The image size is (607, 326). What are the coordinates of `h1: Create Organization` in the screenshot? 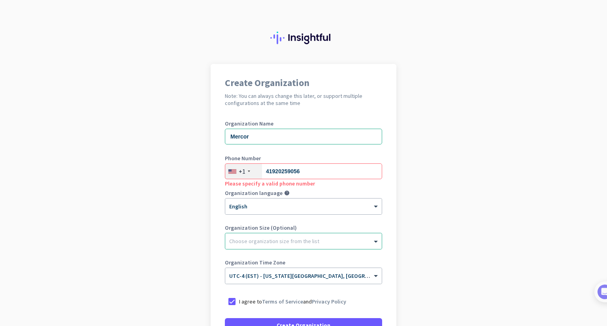 It's located at (303, 83).